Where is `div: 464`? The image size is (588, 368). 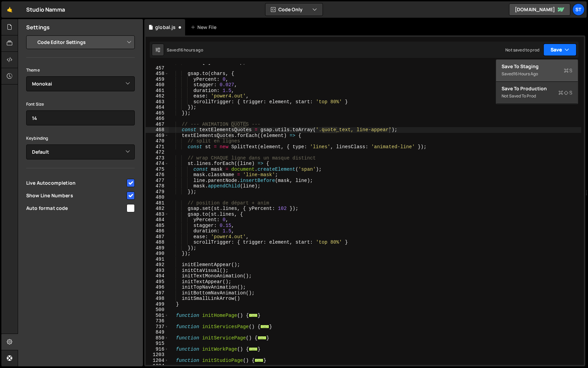 div: 464 is located at coordinates (158, 107).